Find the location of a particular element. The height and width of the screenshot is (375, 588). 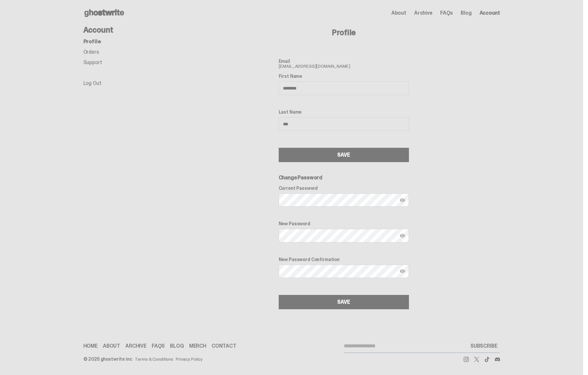

a: Orders is located at coordinates (91, 52).